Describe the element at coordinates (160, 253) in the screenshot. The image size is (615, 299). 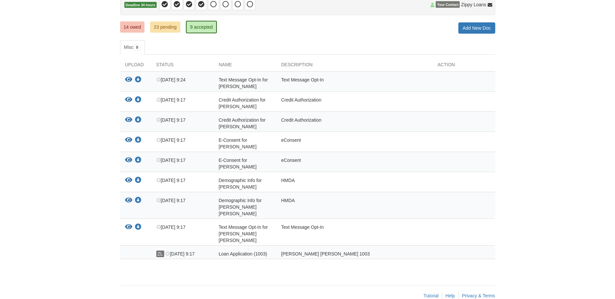
I see `span: ZL` at that location.